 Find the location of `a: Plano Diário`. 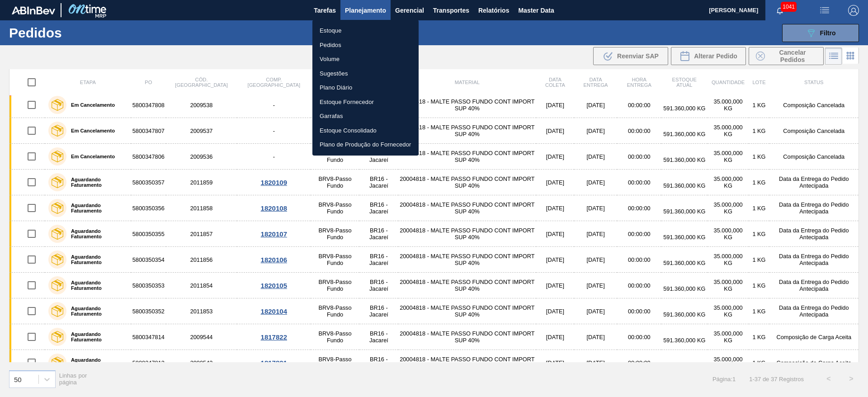

a: Plano Diário is located at coordinates (365, 88).